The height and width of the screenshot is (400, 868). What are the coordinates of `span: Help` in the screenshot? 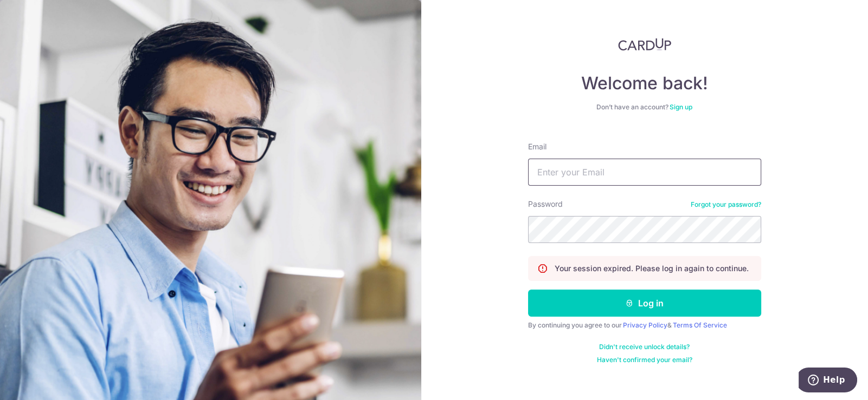 It's located at (35, 13).